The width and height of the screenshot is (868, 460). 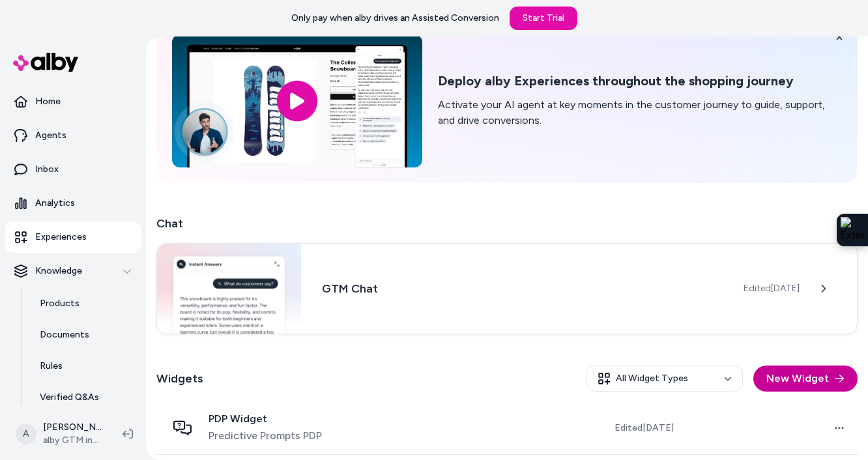 What do you see at coordinates (73, 169) in the screenshot?
I see `a: Inbox` at bounding box center [73, 169].